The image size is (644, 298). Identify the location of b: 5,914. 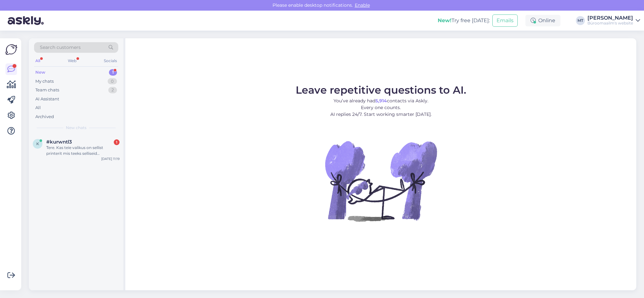
(381, 101).